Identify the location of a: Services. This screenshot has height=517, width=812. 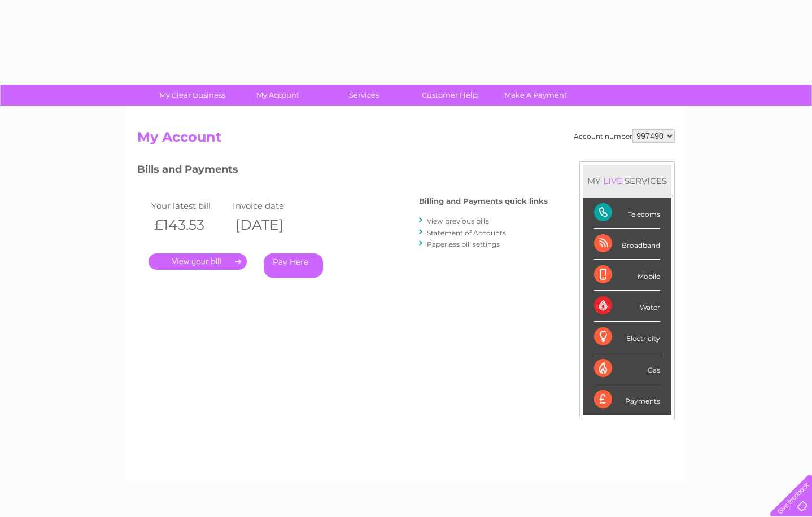
(364, 95).